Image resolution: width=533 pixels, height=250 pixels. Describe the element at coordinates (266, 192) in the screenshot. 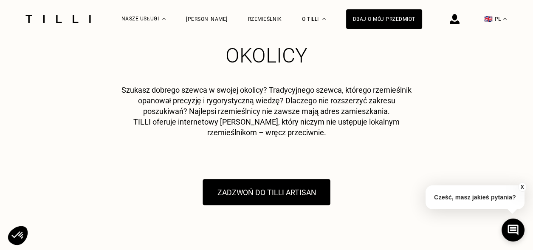

I see `font: ZADZWOŃ DO TILLI ARTISAN` at that location.